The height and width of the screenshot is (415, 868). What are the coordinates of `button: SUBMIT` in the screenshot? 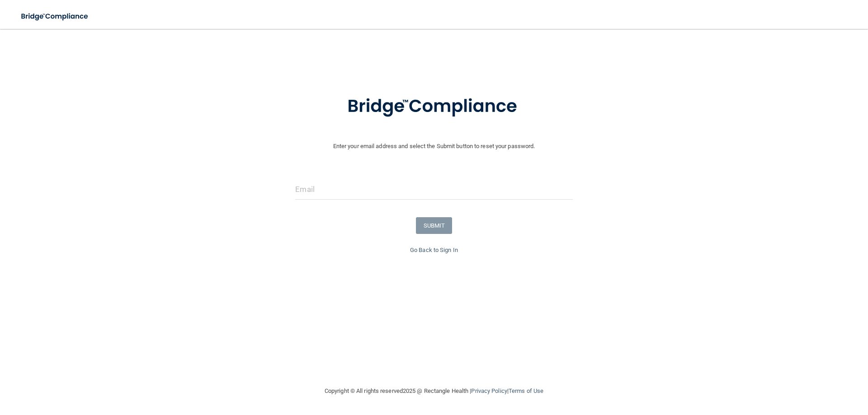 It's located at (434, 226).